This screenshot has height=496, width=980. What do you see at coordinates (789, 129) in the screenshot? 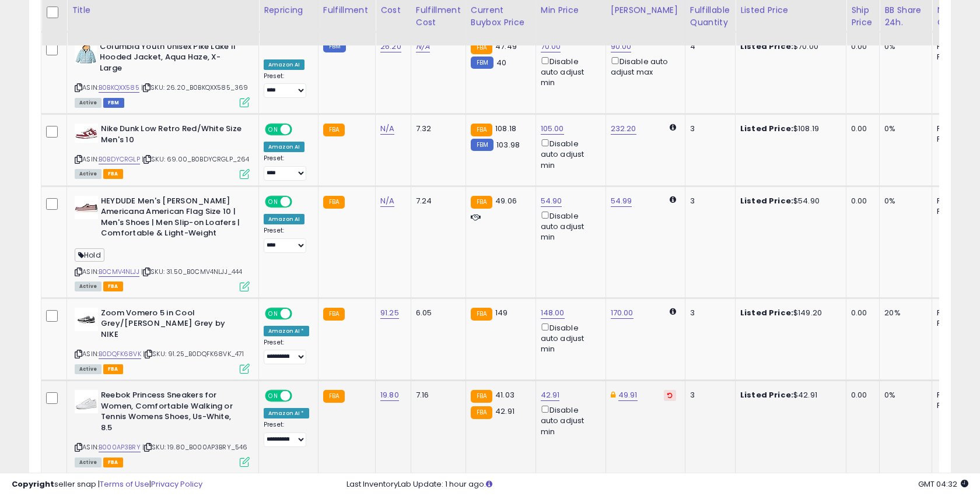
I see `div: $108.19` at bounding box center [789, 129].